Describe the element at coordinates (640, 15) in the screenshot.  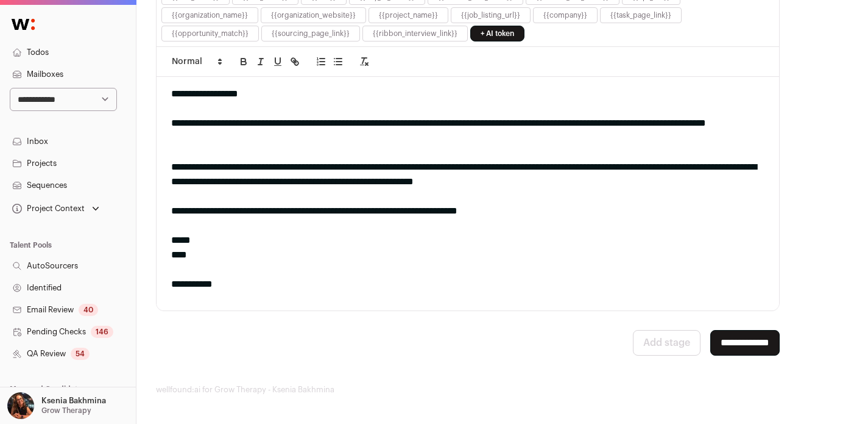
I see `button: {{task_page_link}}` at that location.